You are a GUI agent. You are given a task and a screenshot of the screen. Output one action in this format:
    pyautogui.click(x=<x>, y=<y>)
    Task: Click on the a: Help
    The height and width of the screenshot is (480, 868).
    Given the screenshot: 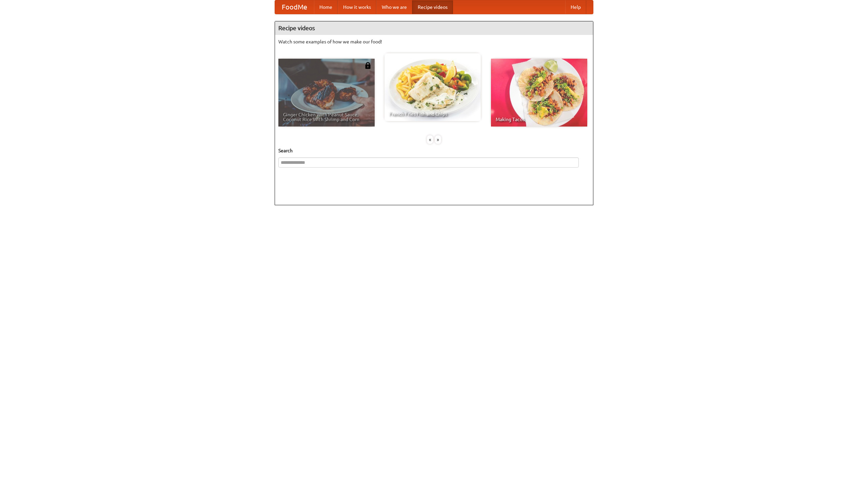 What is the action you would take?
    pyautogui.click(x=576, y=8)
    